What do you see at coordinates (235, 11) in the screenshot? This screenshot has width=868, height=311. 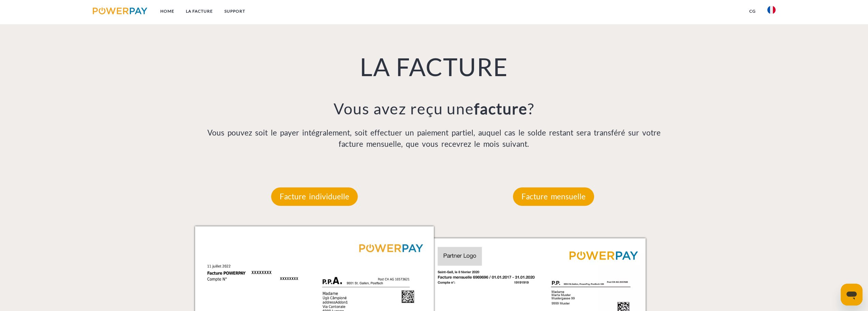 I see `a: Support` at bounding box center [235, 11].